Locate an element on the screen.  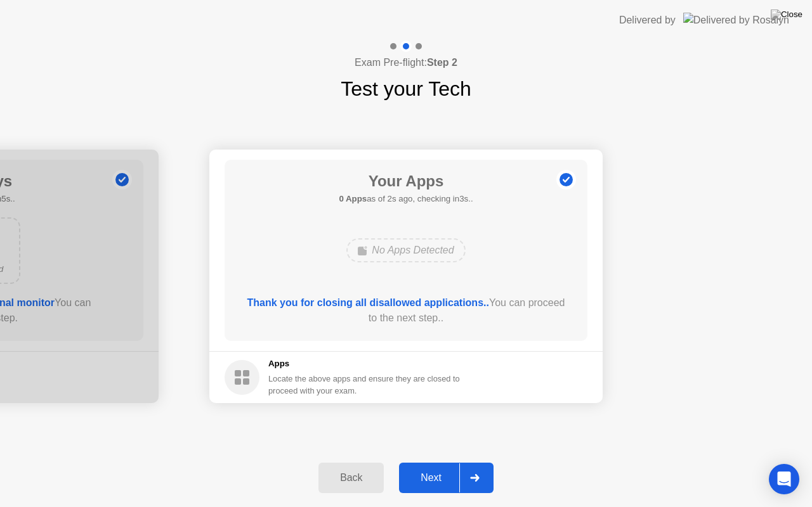
div: Delivered by is located at coordinates (647, 20).